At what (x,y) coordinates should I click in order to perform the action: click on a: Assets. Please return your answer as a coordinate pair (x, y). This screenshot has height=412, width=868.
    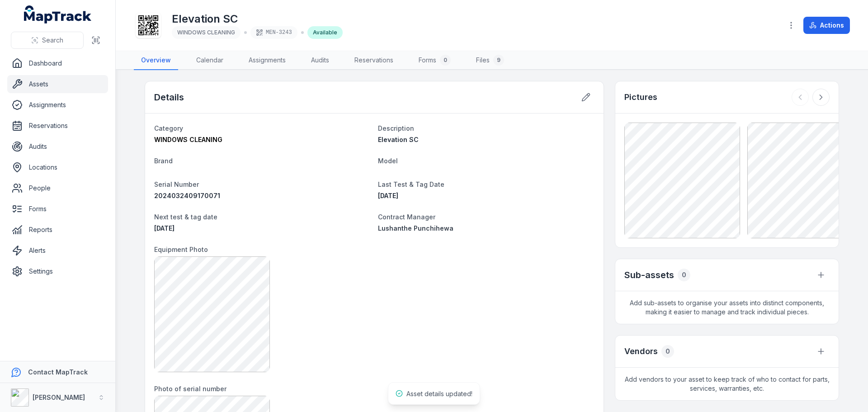
    Looking at the image, I should click on (57, 84).